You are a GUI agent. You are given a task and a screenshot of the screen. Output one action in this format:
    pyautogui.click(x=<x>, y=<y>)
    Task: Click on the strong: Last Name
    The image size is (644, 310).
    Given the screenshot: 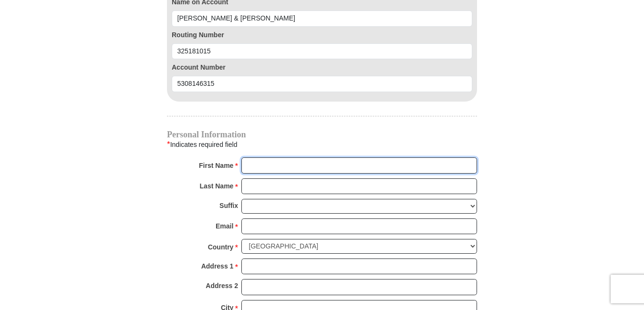 What is the action you would take?
    pyautogui.click(x=217, y=186)
    